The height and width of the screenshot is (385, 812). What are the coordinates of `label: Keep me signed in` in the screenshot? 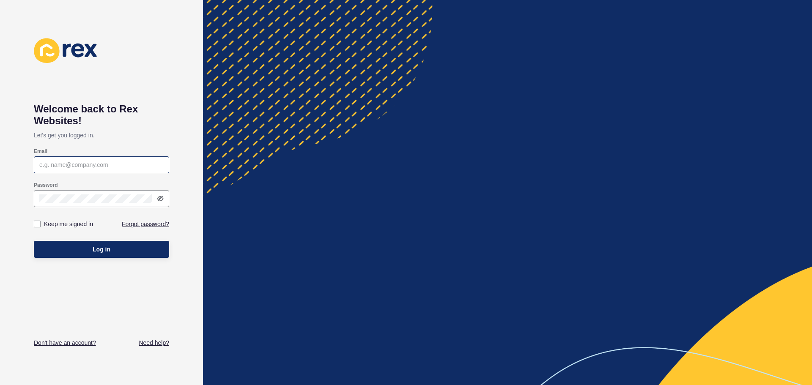 It's located at (68, 224).